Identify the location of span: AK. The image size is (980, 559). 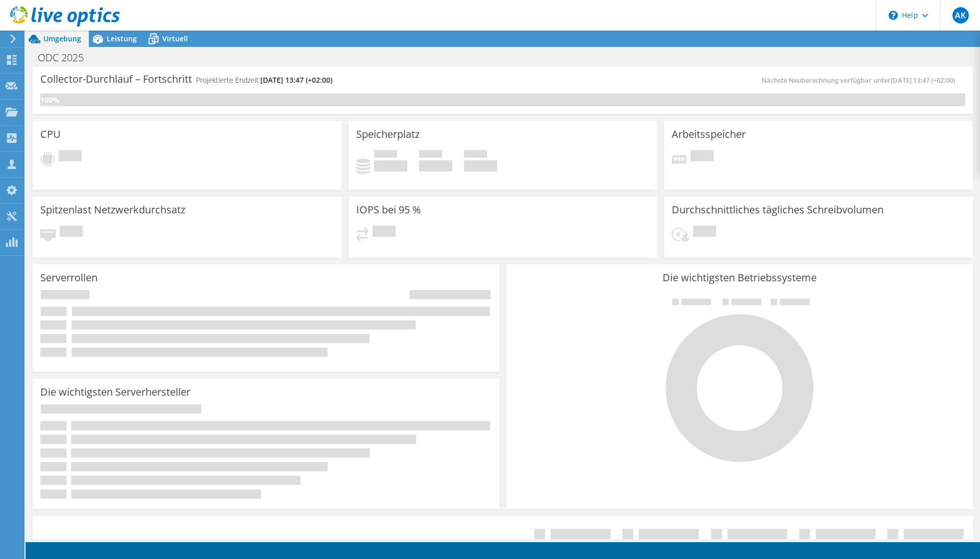
(960, 16).